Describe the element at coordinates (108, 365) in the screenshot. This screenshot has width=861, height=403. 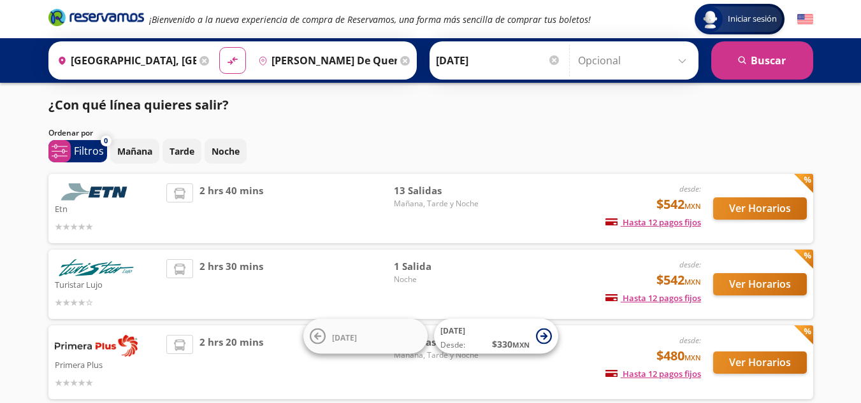
I see `p: Primera Plus` at that location.